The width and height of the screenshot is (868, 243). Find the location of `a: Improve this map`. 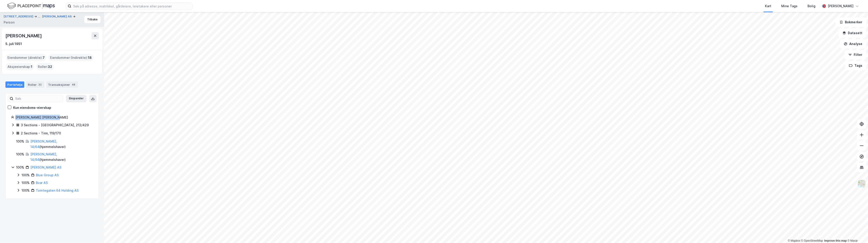

a: Improve this map is located at coordinates (835, 241).